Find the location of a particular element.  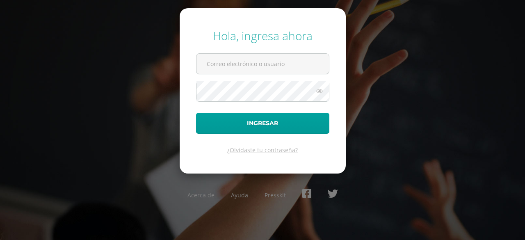

a: Presskit is located at coordinates (275, 195).